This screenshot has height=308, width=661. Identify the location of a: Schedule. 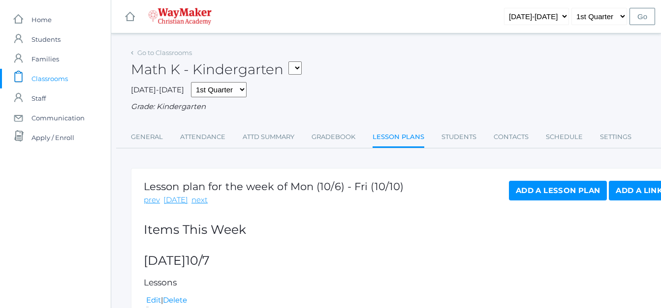
(564, 137).